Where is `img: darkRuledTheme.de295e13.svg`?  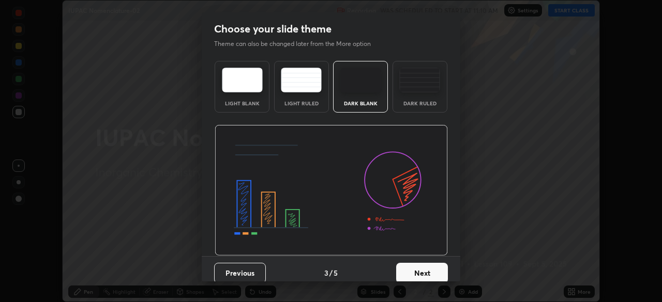
img: darkRuledTheme.de295e13.svg is located at coordinates (419, 80).